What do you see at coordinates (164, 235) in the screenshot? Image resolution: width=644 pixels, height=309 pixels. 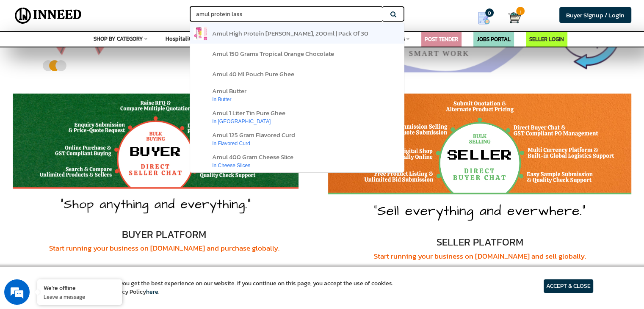 I see `h3: BUYER PLATFORM` at bounding box center [164, 235].